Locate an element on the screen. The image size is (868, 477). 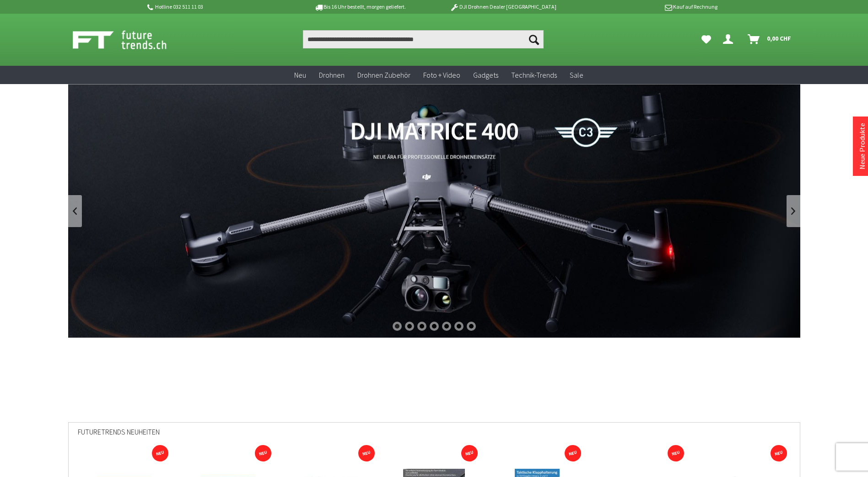
a: Neu is located at coordinates (300, 75).